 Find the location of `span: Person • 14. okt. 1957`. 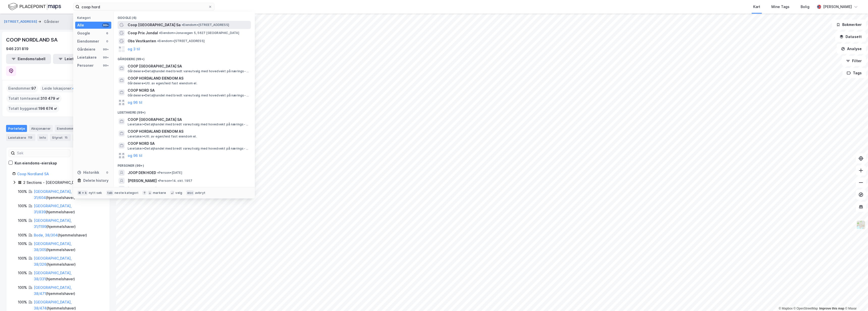

span: Person • 14. okt. 1957 is located at coordinates (175, 181).